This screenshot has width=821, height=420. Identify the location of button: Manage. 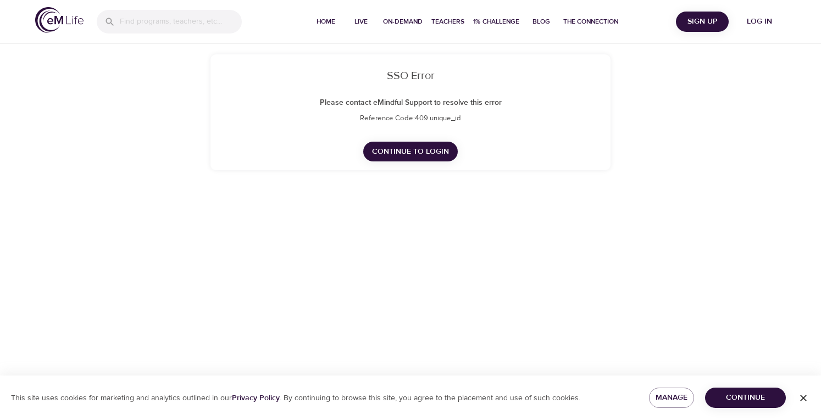
(672, 398).